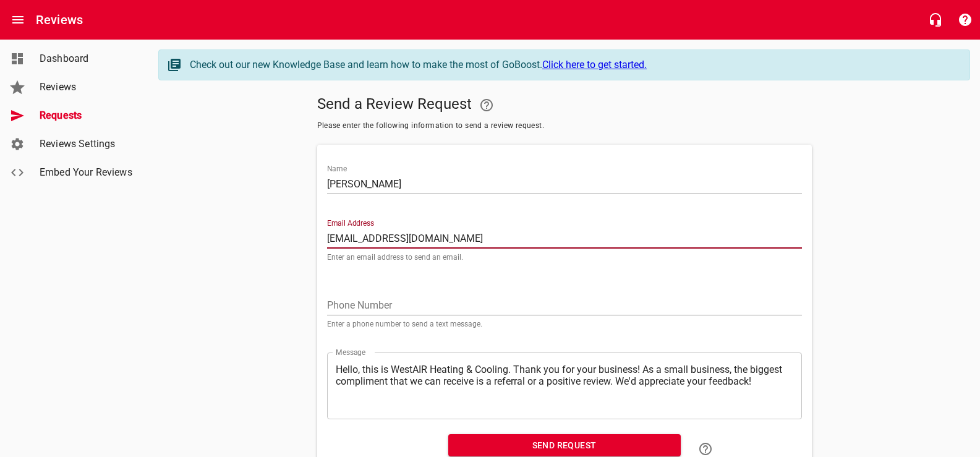 This screenshot has height=457, width=980. What do you see at coordinates (564, 445) in the screenshot?
I see `button: Send Request` at bounding box center [564, 445].